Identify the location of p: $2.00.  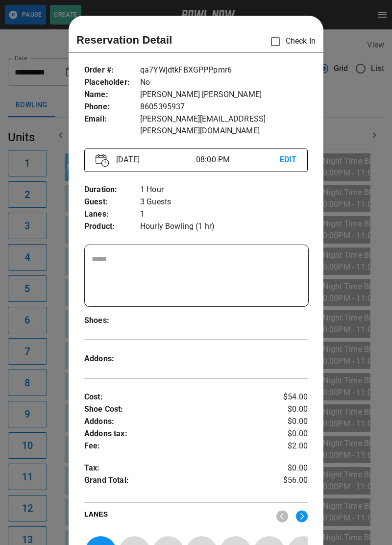
(289, 446).